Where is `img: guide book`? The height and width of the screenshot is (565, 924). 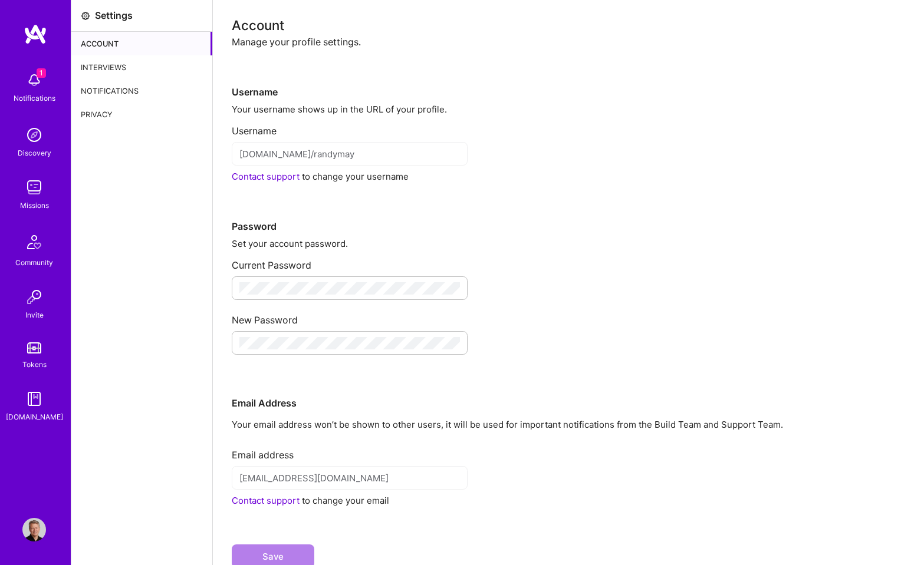 img: guide book is located at coordinates (34, 399).